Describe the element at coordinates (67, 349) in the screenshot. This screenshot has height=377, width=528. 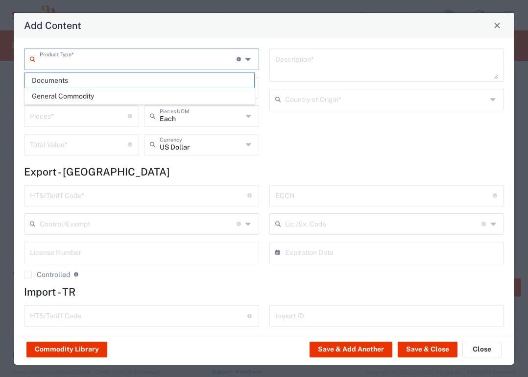
I see `button: Commodity Library` at that location.